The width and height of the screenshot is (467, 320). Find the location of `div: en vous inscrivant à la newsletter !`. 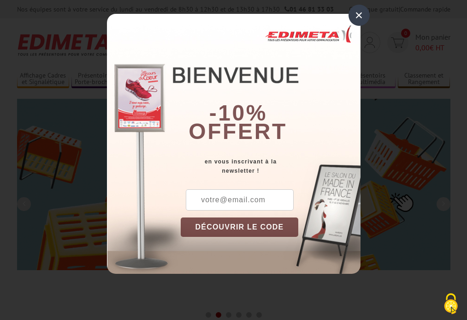

div: en vous inscrivant à la newsletter ! is located at coordinates (271, 166).